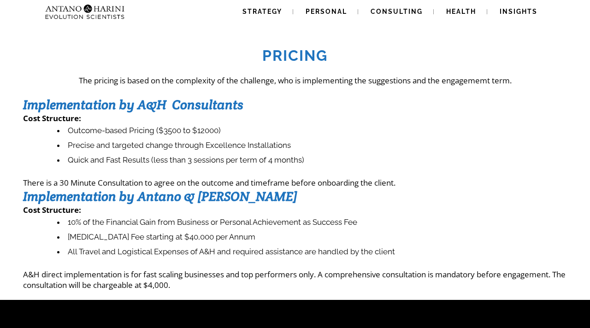 This screenshot has height=328, width=590. What do you see at coordinates (312, 252) in the screenshot?
I see `li: All Travel and Logistical Expenses of A&H and required assistance are handled by the client` at bounding box center [312, 252].